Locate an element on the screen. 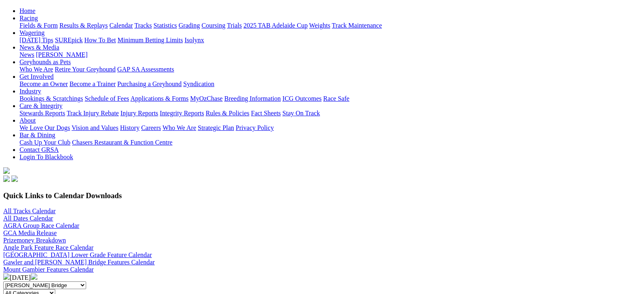 The height and width of the screenshot is (294, 644). div: Bar & Dining is located at coordinates (330, 143).